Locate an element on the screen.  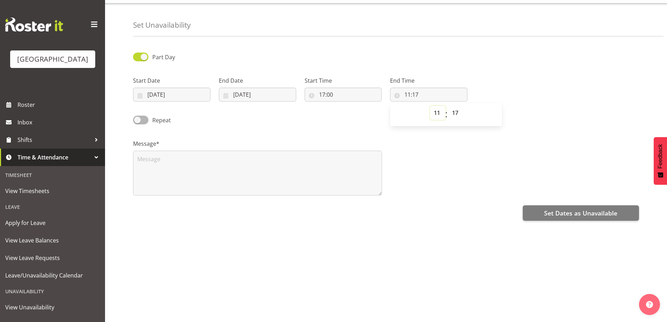
span: Roster is located at coordinates (59, 105).